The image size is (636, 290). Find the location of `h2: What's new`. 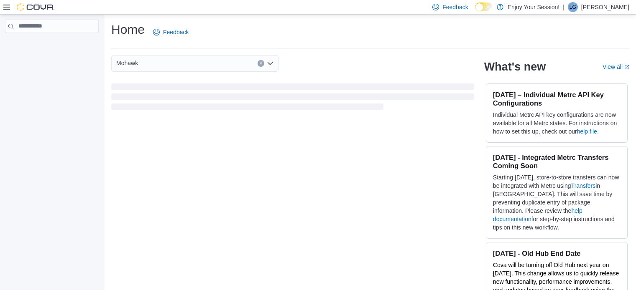

h2: What's new is located at coordinates (514, 67).